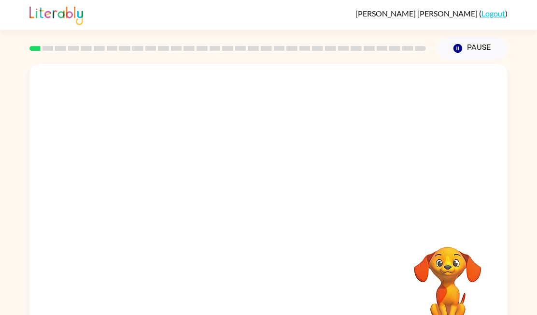  Describe the element at coordinates (473, 48) in the screenshot. I see `button: Pause` at that location.